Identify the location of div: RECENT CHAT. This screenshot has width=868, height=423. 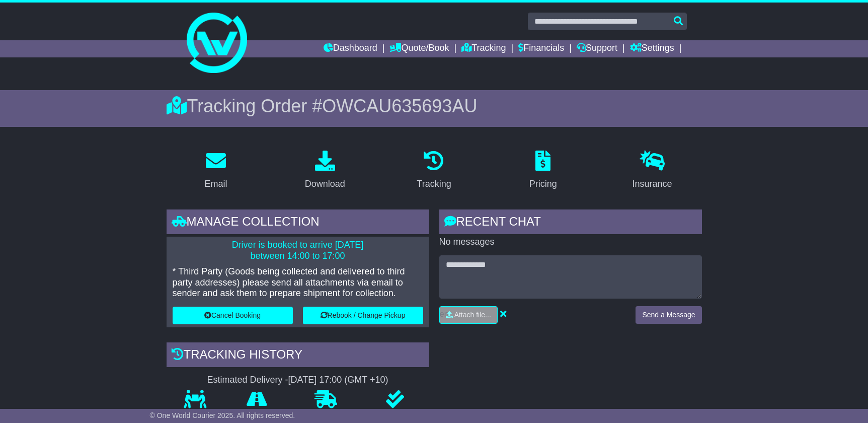
(571, 223).